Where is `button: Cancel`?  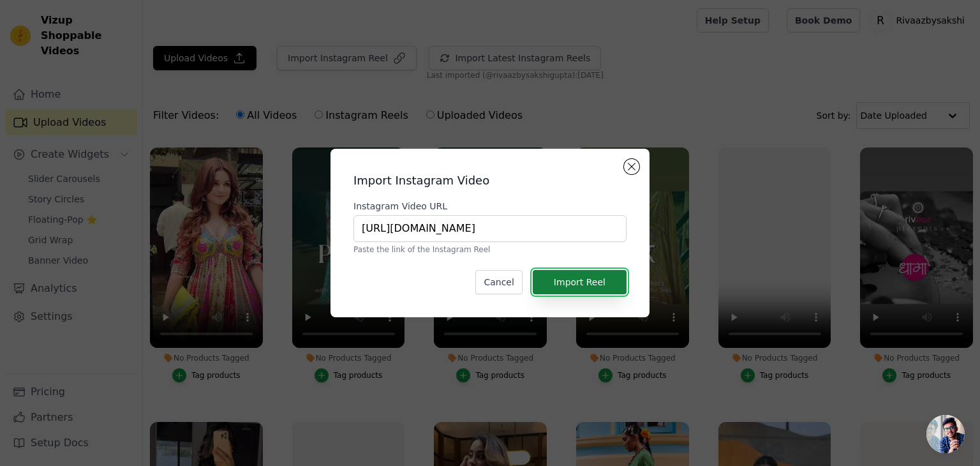 button: Cancel is located at coordinates (498, 282).